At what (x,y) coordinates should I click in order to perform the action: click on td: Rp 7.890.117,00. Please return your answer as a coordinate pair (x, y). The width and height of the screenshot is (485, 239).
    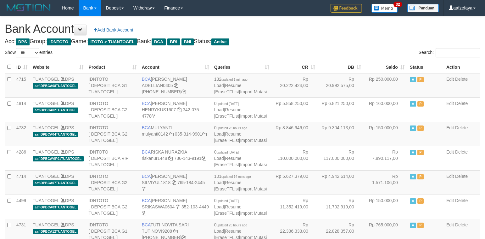
    Looking at the image, I should click on (385, 158).